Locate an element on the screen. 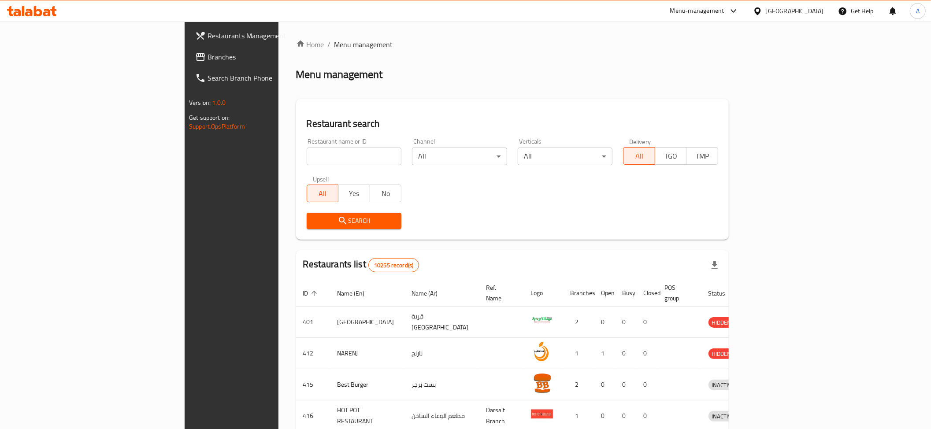  div: Total records count is located at coordinates (393, 265).